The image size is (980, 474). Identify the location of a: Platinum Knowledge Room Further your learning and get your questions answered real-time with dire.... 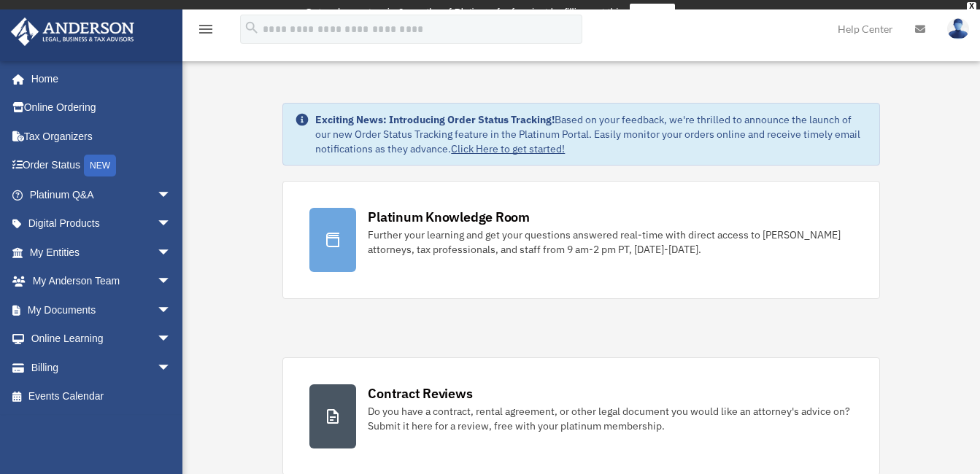
(581, 240).